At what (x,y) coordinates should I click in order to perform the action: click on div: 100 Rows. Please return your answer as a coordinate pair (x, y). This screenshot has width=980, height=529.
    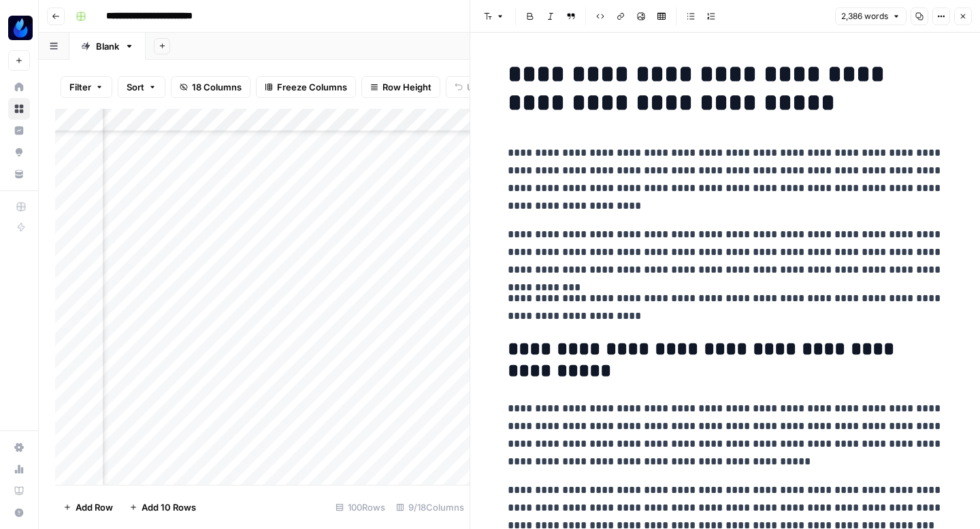
    Looking at the image, I should click on (360, 507).